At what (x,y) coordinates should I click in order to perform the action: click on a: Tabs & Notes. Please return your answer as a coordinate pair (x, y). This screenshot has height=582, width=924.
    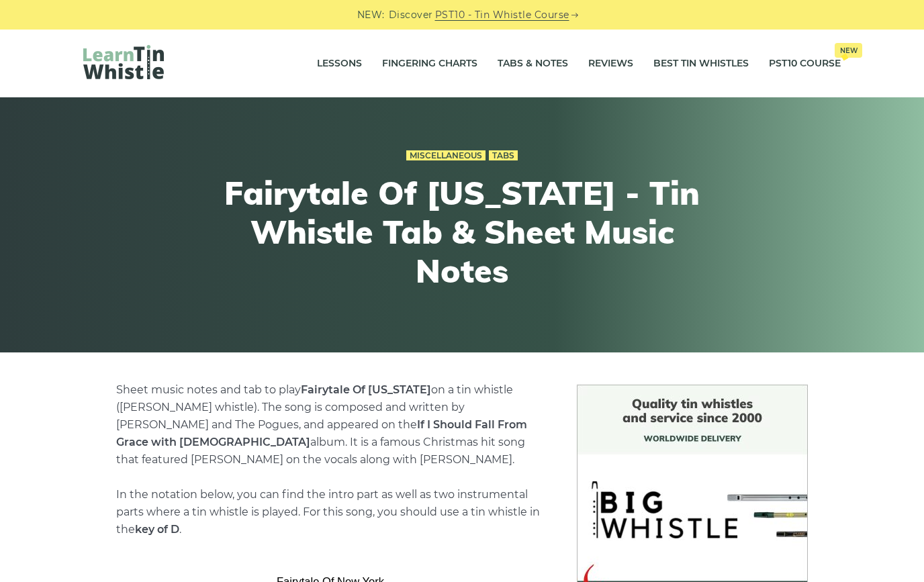
    Looking at the image, I should click on (533, 64).